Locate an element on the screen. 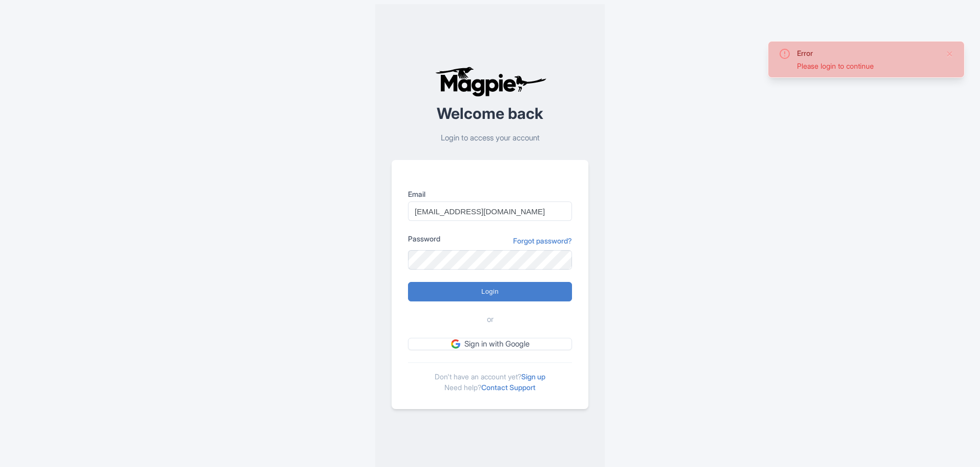 The image size is (980, 467). a: Forgot password? is located at coordinates (542, 240).